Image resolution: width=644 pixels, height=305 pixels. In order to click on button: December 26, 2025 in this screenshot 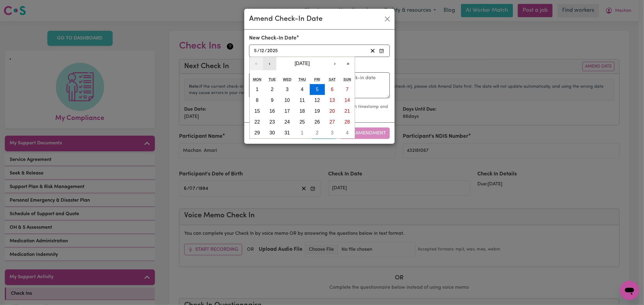, I will do `click(317, 122)`.